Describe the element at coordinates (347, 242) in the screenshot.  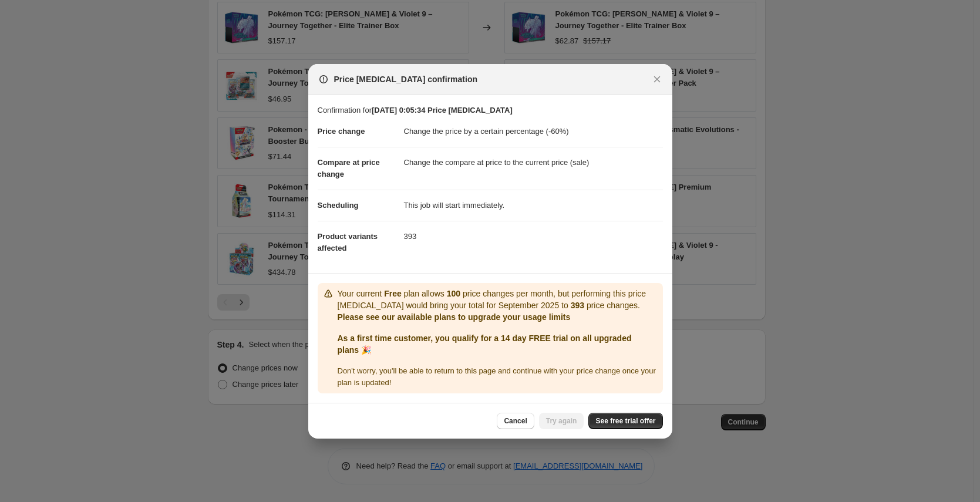
I see `span: Product variants affected` at that location.